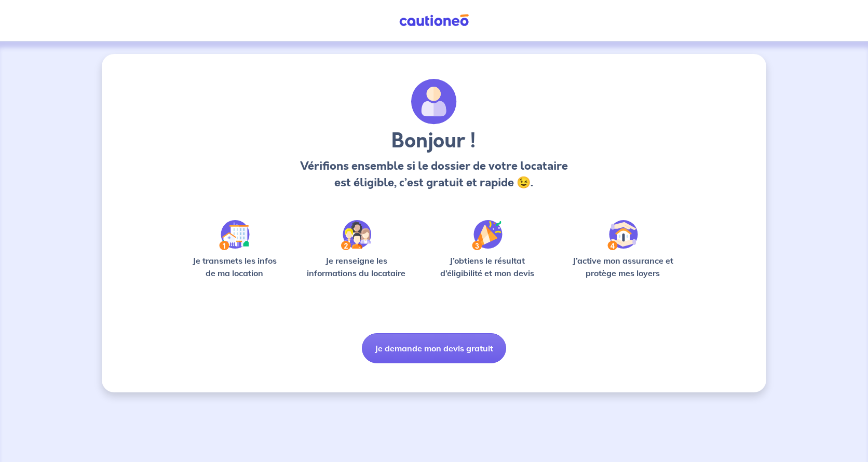 The height and width of the screenshot is (464, 868). Describe the element at coordinates (488, 267) in the screenshot. I see `p: J’obtiens le résultat d’éligibilité et mon devis` at that location.